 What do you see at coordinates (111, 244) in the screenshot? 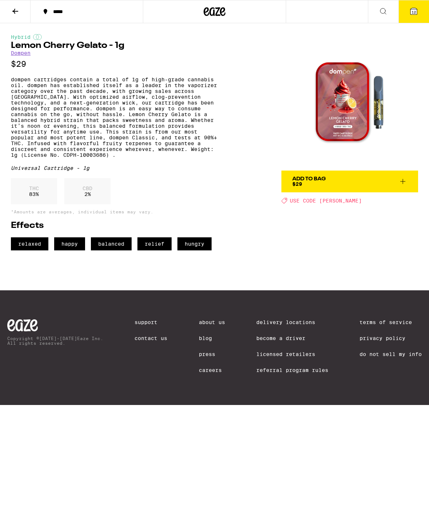
I see `span: balanced` at bounding box center [111, 244].